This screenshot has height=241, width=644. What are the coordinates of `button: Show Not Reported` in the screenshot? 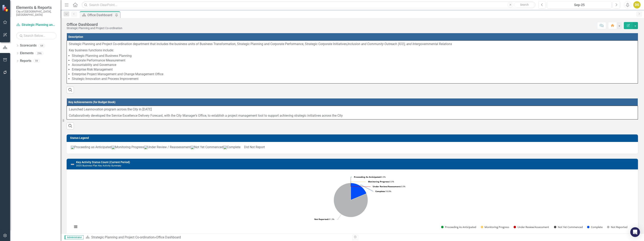 It's located at (617, 227).